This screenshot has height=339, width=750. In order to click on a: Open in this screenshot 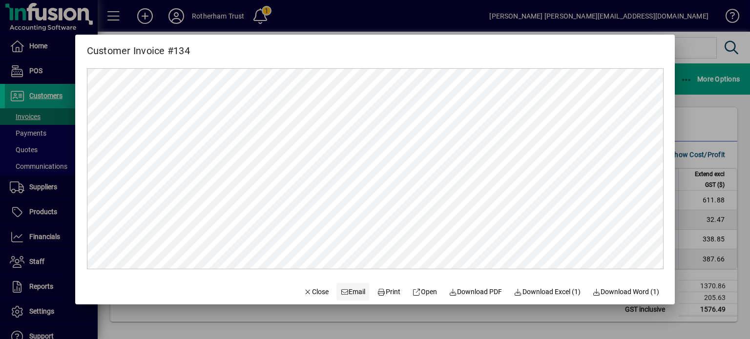, I will do `click(424, 292)`.